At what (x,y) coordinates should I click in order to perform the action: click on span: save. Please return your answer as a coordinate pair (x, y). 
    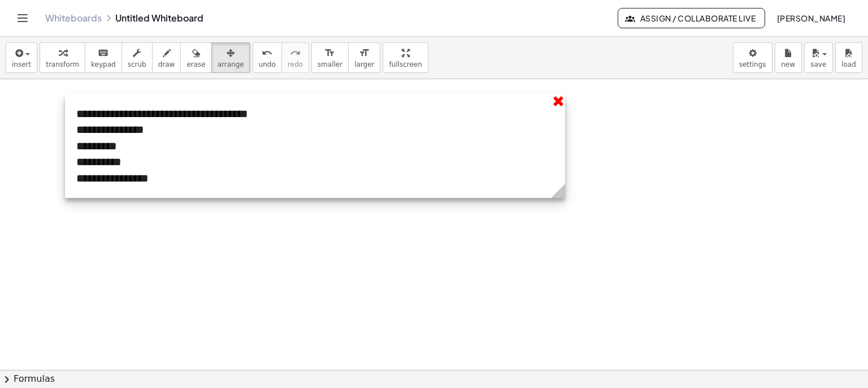
    Looking at the image, I should click on (818, 65).